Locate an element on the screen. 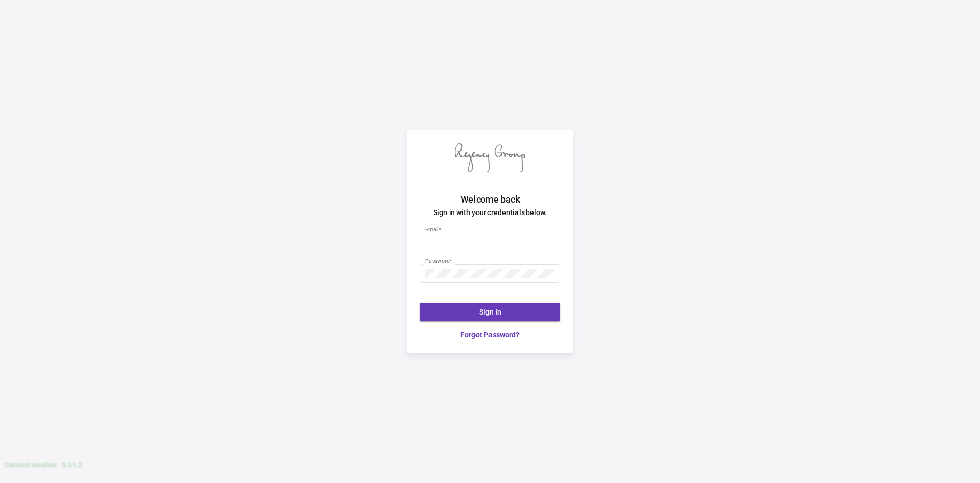 Image resolution: width=980 pixels, height=483 pixels. button: Sign In is located at coordinates (490, 312).